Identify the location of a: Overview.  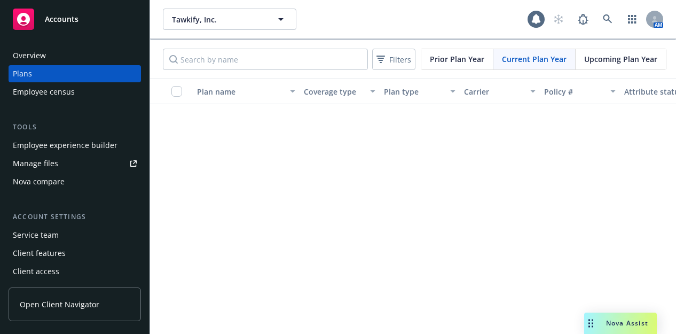
(75, 56).